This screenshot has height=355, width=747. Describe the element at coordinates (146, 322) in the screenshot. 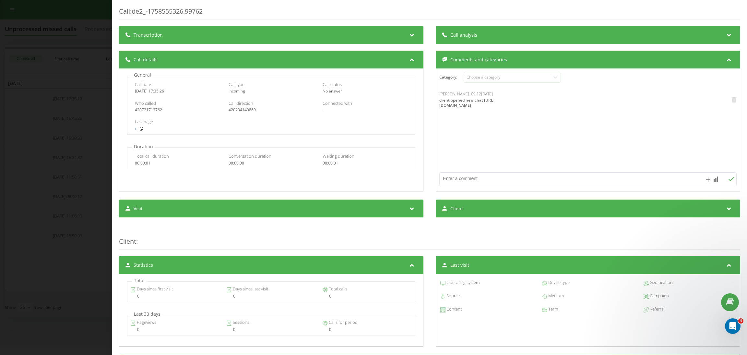

I see `span: Pageviews` at that location.